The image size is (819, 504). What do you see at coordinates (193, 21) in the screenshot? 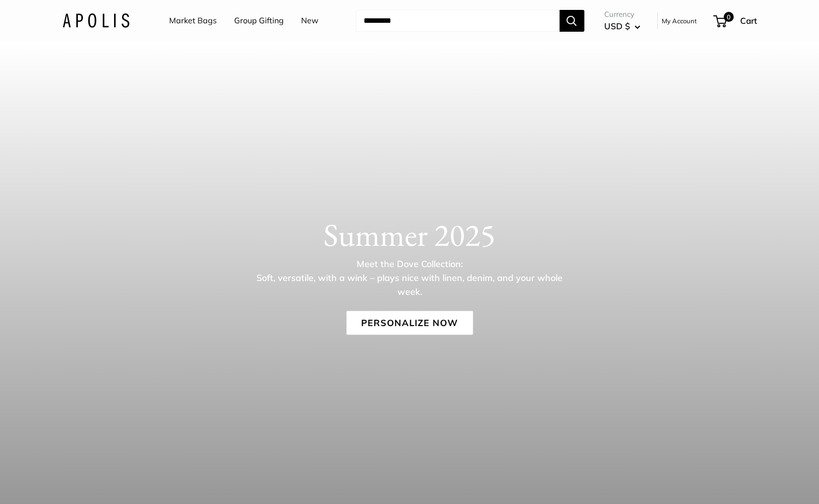
I see `a: Market Bags` at bounding box center [193, 21].